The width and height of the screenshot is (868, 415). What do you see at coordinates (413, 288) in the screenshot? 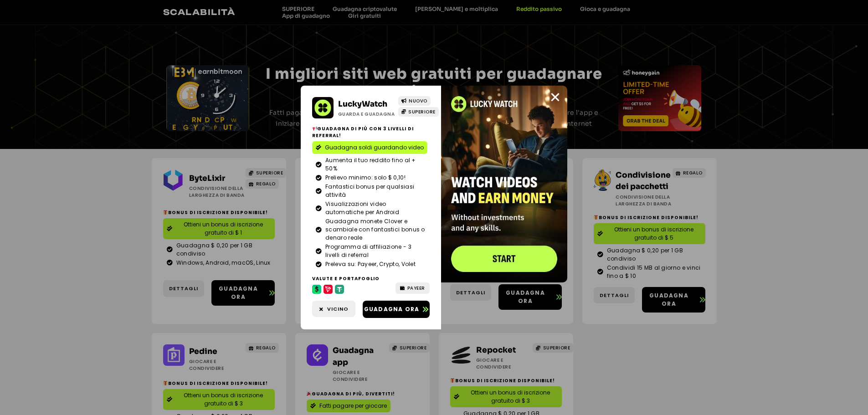
I see `a: PAYEER` at bounding box center [413, 288].